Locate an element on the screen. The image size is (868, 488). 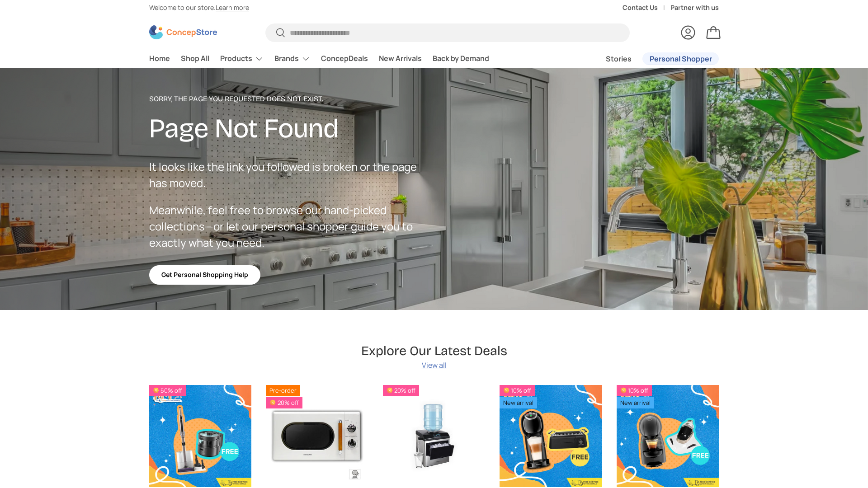
p: Meanwhile, feel free to browse our hand-picked collections—or let our personal shopper guide you ... is located at coordinates (292, 226).